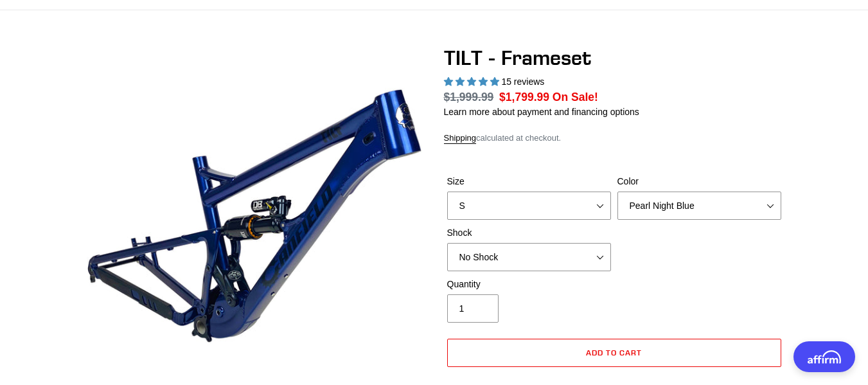 This screenshot has height=385, width=868. What do you see at coordinates (699, 181) in the screenshot?
I see `label: Color` at bounding box center [699, 181].